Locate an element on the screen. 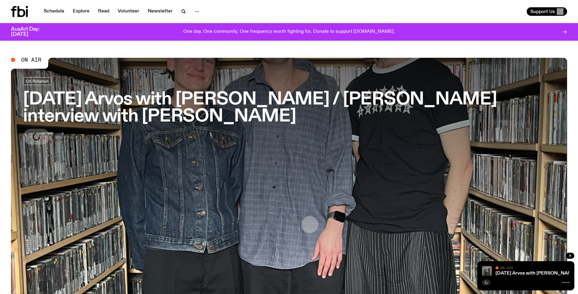  span: Support Us is located at coordinates (543, 12).